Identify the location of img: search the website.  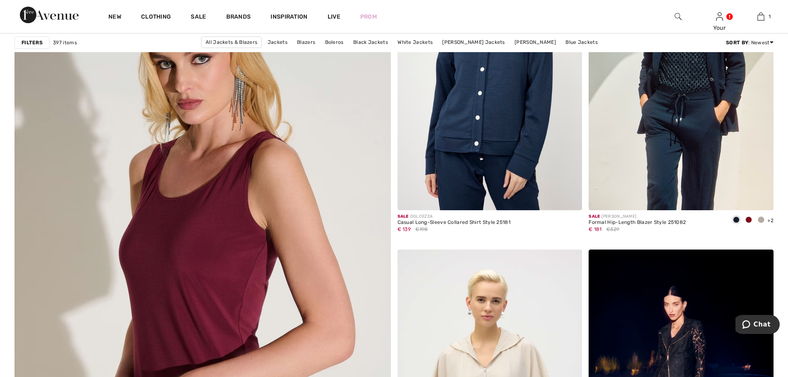
(678, 17).